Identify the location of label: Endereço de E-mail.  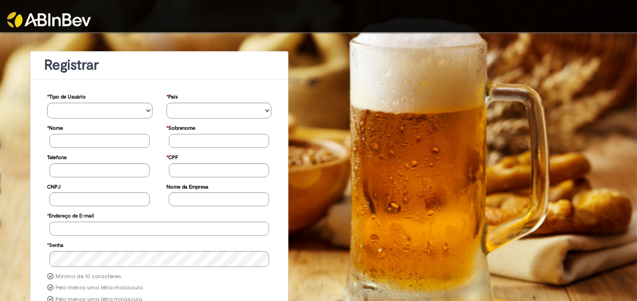
(70, 214).